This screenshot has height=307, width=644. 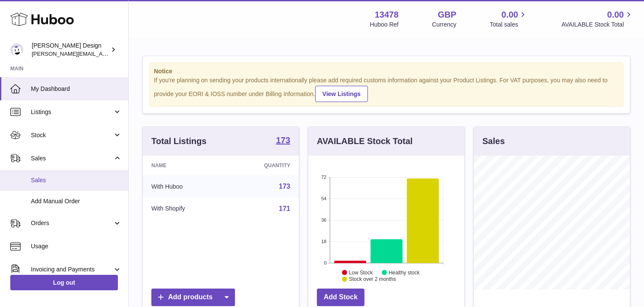 I want to click on span: Total sales, so click(x=509, y=25).